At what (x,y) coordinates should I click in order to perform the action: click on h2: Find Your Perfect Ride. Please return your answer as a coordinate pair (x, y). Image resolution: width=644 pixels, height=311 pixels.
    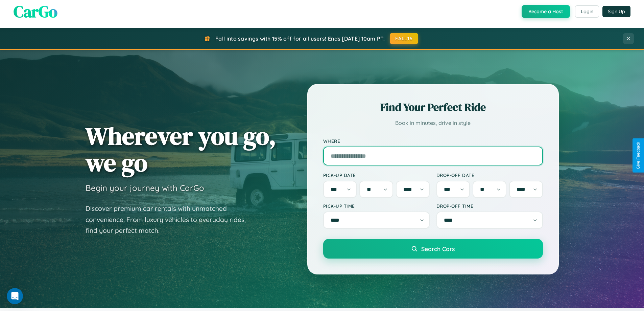
    Looking at the image, I should click on (433, 107).